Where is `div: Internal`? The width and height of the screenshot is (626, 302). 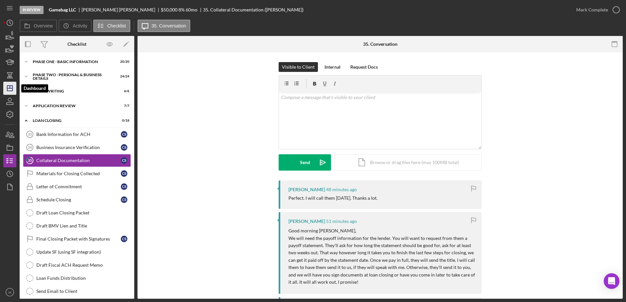 div: Internal is located at coordinates (332, 67).